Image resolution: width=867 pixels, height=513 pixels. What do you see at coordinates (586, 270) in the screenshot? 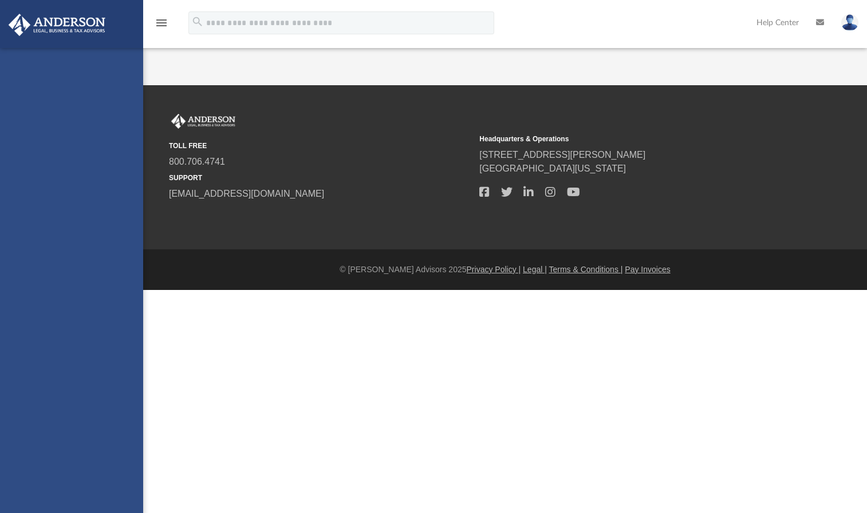
I see `a: Terms & Conditions |` at bounding box center [586, 270].